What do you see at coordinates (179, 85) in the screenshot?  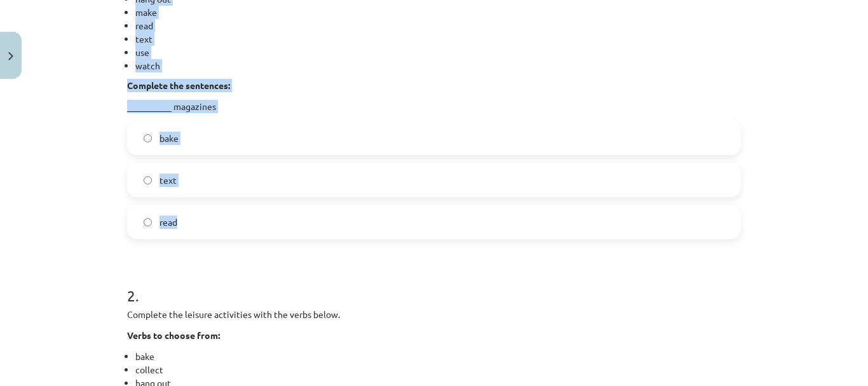 I see `strong: Complete the sentences:` at bounding box center [179, 85].